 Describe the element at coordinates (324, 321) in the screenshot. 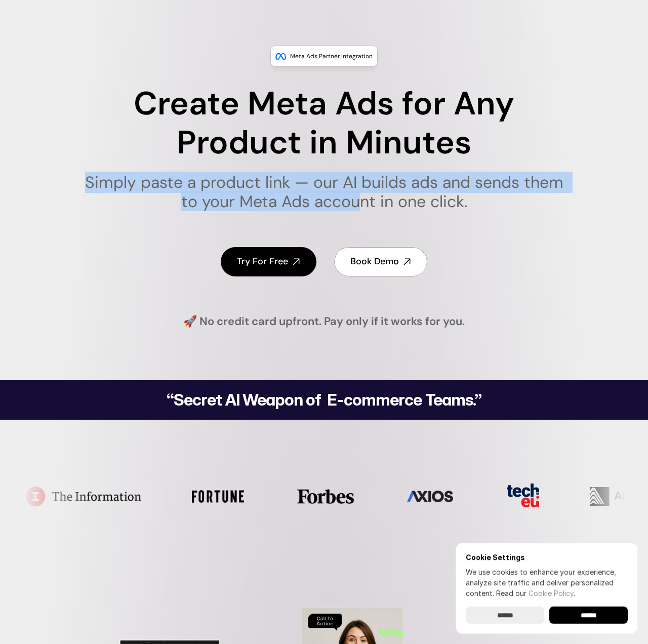

I see `h4: 🚀 No credit card upfront. Pay only if it works for you.` at that location.